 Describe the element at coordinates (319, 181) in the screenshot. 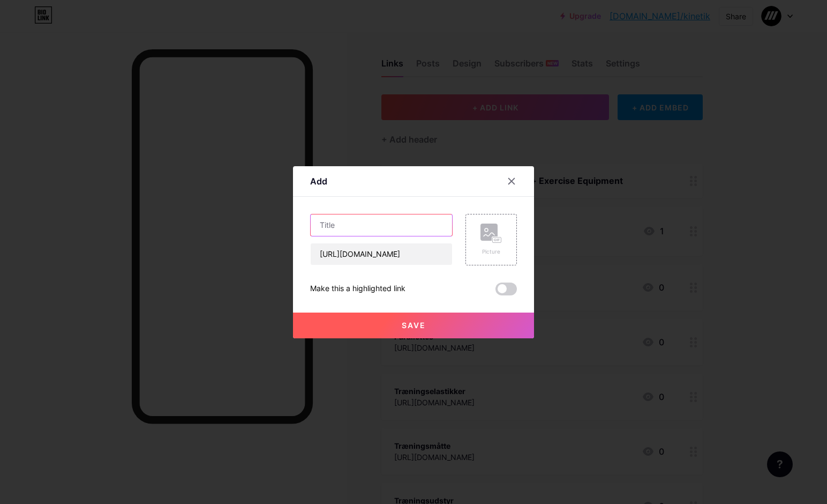

I see `div: Add` at that location.